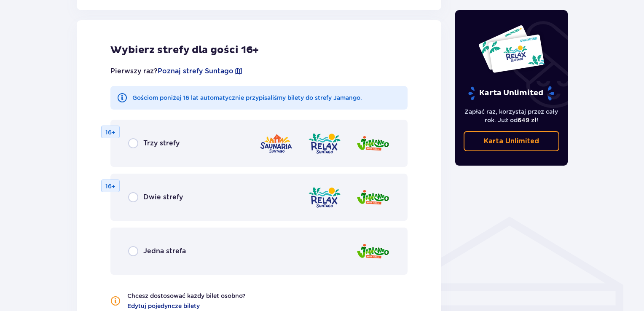 This screenshot has width=644, height=311. Describe the element at coordinates (259, 50) in the screenshot. I see `p: Wybierz strefy dla gości 16+` at that location.